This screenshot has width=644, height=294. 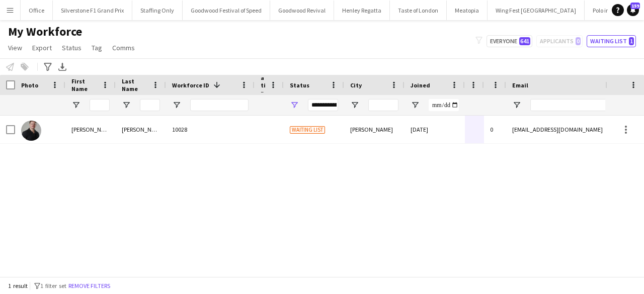 I want to click on span: Export, so click(x=42, y=48).